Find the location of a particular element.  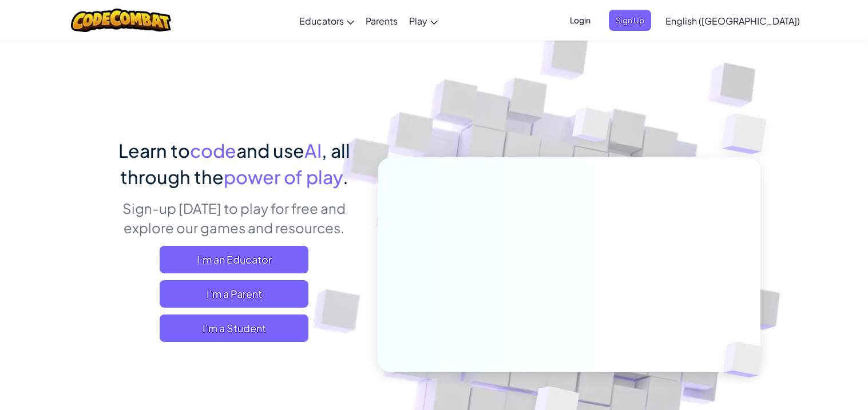

span: AI is located at coordinates (313, 150).